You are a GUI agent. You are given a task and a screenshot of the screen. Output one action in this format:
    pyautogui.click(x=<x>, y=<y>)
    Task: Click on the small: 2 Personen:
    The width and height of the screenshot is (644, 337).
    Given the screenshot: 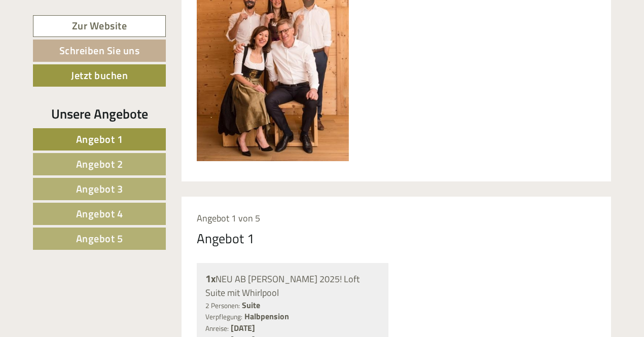 What is the action you would take?
    pyautogui.click(x=223, y=306)
    